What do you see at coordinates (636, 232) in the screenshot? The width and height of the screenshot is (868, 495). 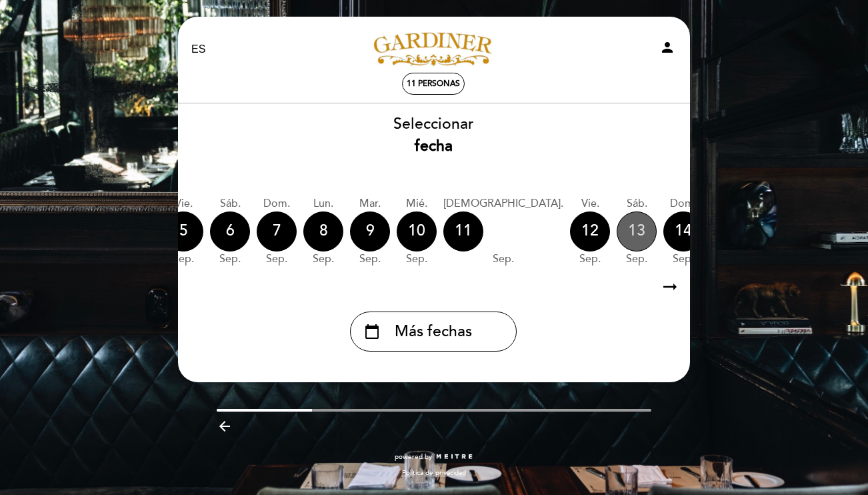 I see `div: 13` at bounding box center [636, 232].